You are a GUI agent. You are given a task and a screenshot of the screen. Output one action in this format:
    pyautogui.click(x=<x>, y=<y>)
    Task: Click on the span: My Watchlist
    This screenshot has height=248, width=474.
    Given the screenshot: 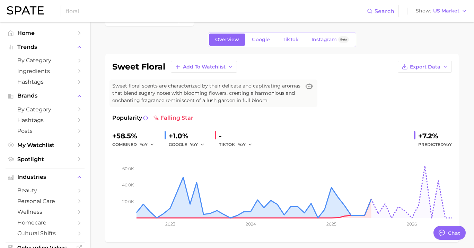 What is the action you would take?
    pyautogui.click(x=45, y=145)
    